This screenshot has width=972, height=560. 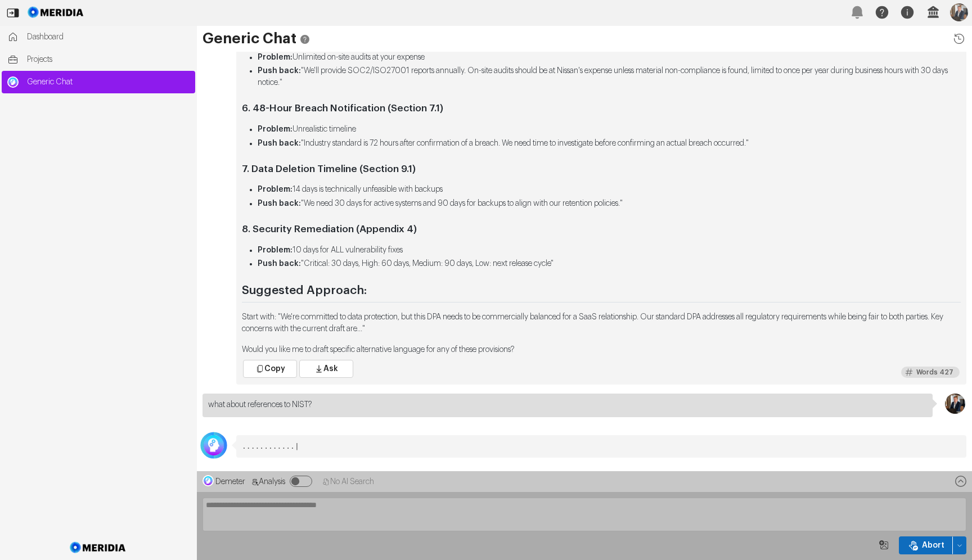 I want to click on img: Loading, so click(x=214, y=446).